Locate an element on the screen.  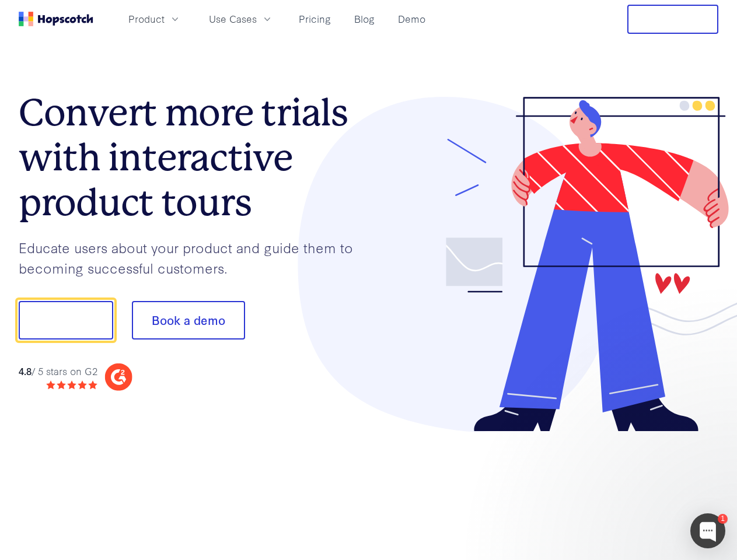
strong: 4.8 is located at coordinates (25, 370).